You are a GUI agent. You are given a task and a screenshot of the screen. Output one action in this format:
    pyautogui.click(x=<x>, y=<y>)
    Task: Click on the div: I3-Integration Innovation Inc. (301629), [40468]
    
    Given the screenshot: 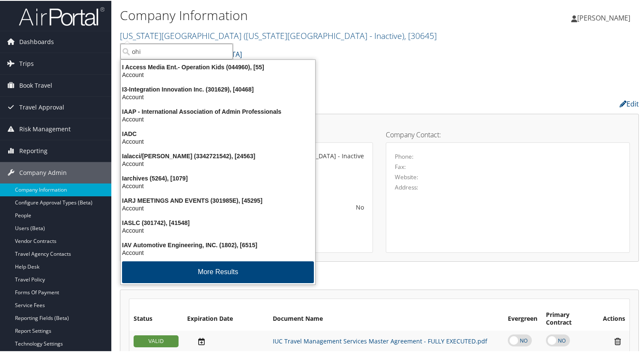 What is the action you would take?
    pyautogui.click(x=218, y=88)
    